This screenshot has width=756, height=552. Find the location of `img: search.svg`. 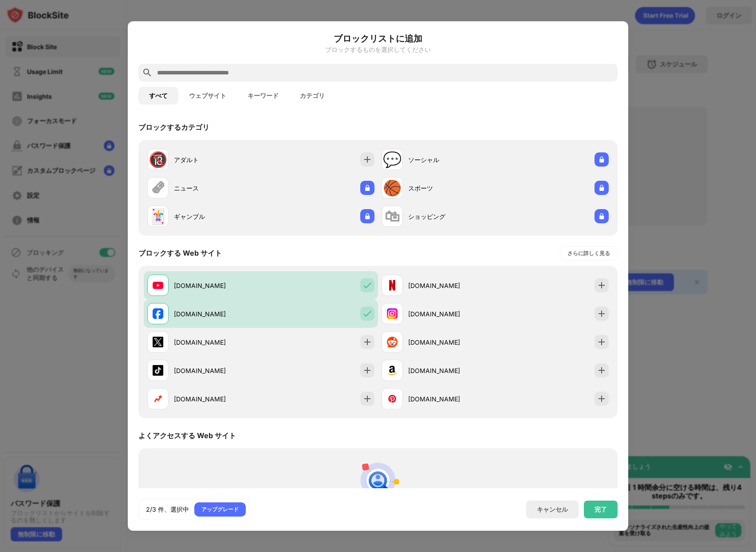

img: search.svg is located at coordinates (147, 73).